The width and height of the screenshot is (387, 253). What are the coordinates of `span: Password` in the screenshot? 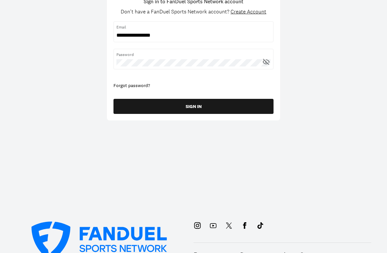 It's located at (193, 55).